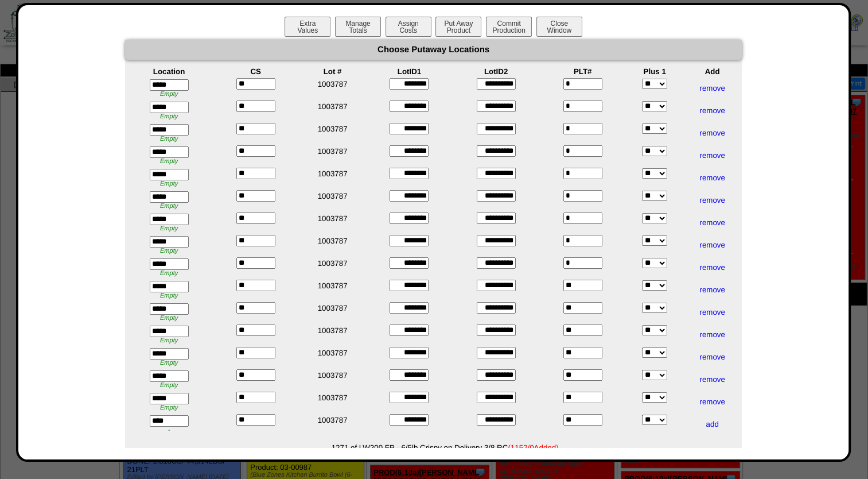 The width and height of the screenshot is (868, 479). I want to click on th: Lot #, so click(332, 71).